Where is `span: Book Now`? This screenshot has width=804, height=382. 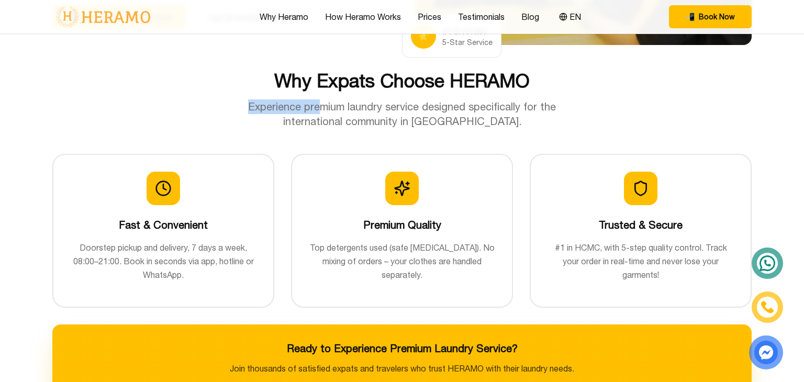
span: Book Now is located at coordinates (716, 17).